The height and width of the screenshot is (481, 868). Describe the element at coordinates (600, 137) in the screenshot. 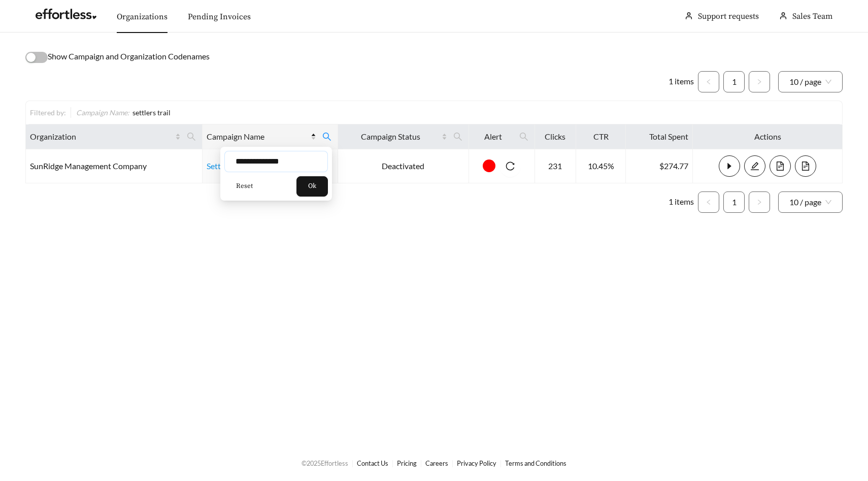

I see `th: CTR` at that location.